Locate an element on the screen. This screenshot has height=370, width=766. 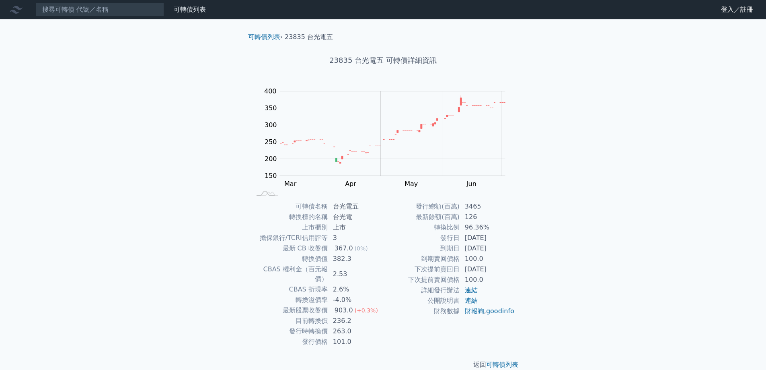
td: 126 is located at coordinates (488, 217).